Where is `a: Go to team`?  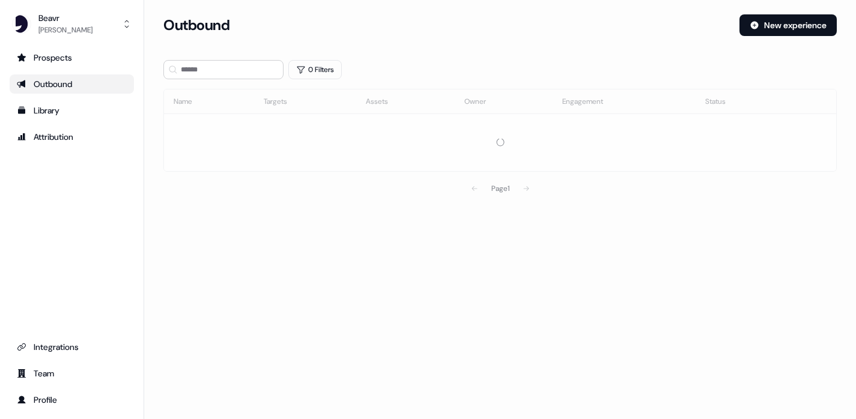
a: Go to team is located at coordinates (71, 374).